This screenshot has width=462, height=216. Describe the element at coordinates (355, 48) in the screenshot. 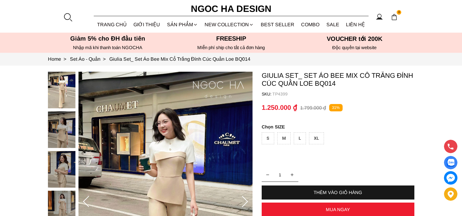

I see `h6: Độc quyền tại website` at that location.